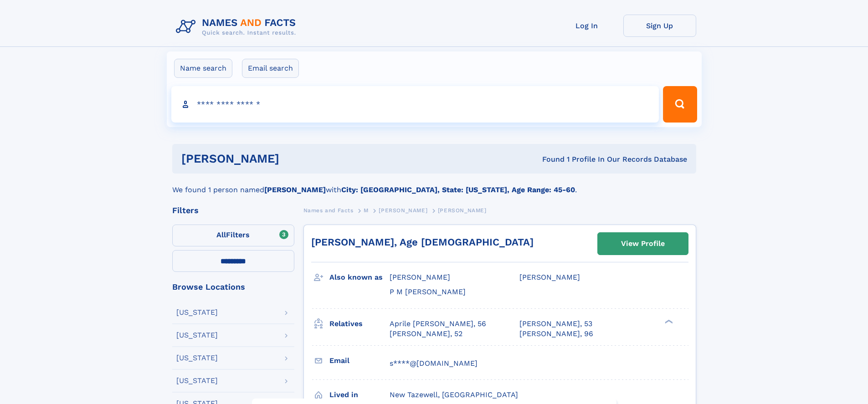  What do you see at coordinates (360, 278) in the screenshot?
I see `h3: Also known as` at bounding box center [360, 278].